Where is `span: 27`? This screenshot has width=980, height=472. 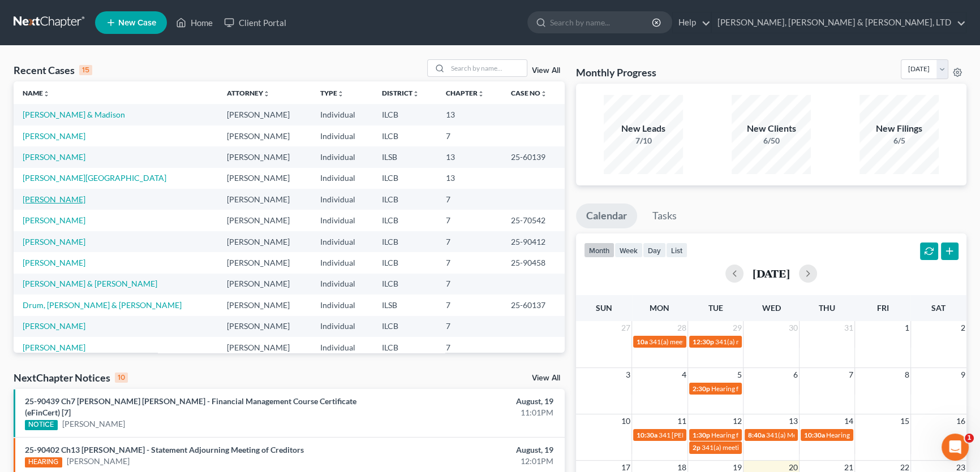
span: 27 is located at coordinates (626, 328).